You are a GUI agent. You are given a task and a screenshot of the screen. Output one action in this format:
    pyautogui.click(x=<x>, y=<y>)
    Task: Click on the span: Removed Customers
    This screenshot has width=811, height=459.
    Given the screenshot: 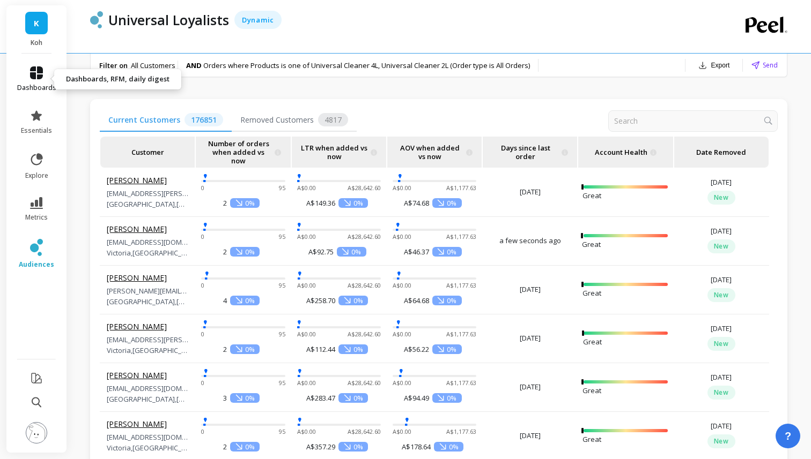 What is the action you would take?
    pyautogui.click(x=294, y=120)
    